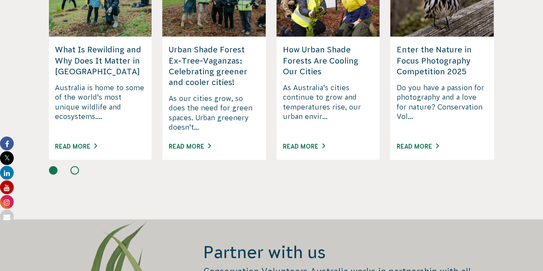 This screenshot has width=543, height=271. I want to click on p: Australia is home to some of the world’s most unique wildlife and ecosystems...., so click(100, 107).